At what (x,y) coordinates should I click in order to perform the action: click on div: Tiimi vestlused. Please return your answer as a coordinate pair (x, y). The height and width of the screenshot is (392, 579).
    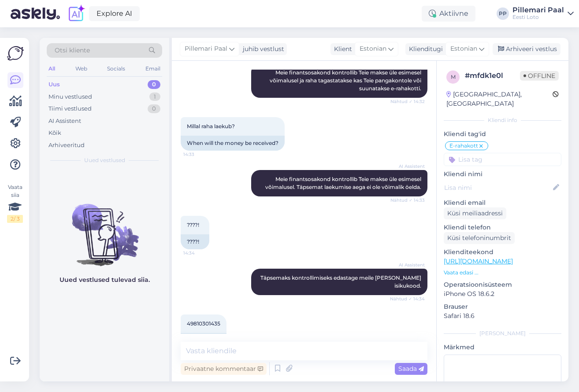
    Looking at the image, I should click on (70, 109).